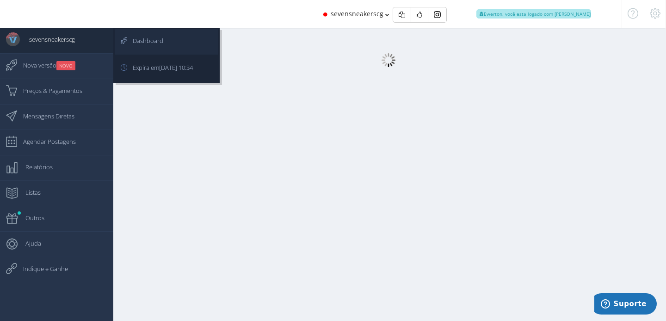 This screenshot has height=321, width=666. What do you see at coordinates (66, 66) in the screenshot?
I see `small: NOVO` at bounding box center [66, 66].